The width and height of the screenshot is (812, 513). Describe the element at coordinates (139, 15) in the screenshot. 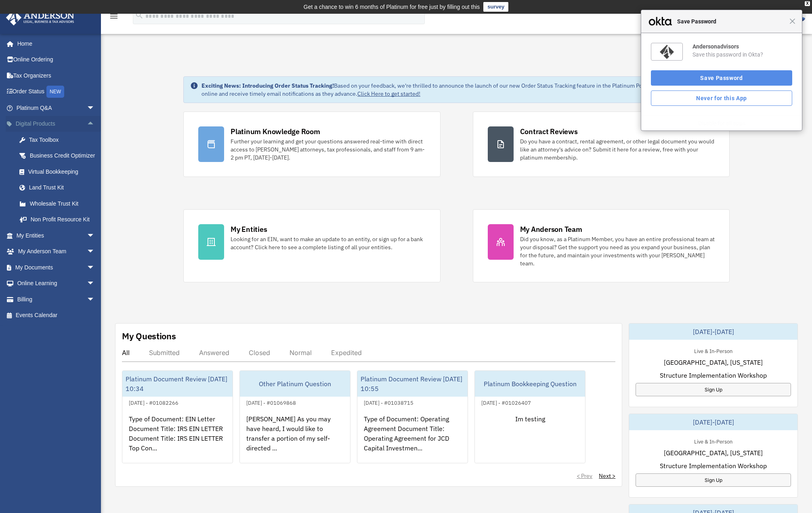

I see `i: search` at that location.